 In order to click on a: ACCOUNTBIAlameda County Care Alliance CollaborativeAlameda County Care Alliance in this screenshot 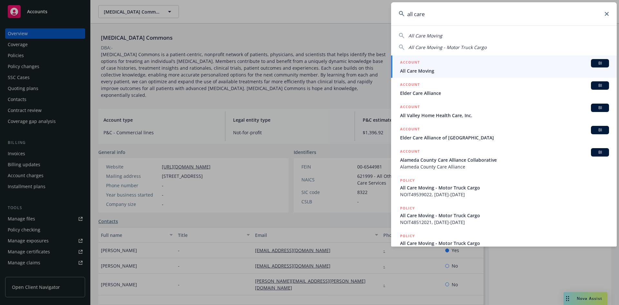, I will do `click(504, 159)`.